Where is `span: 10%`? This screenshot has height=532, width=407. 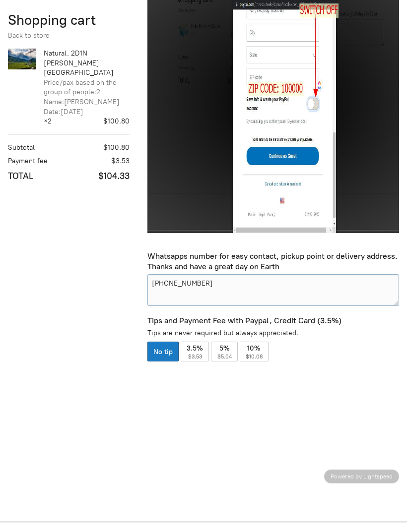 span: 10% is located at coordinates (254, 349).